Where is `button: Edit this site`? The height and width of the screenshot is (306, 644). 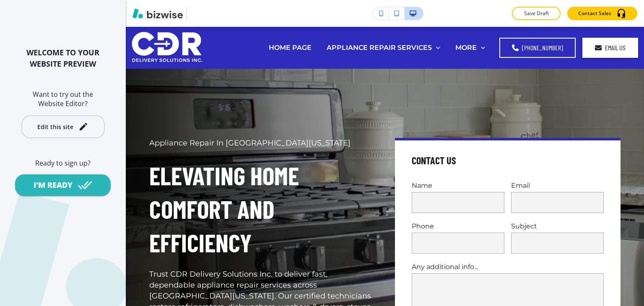
button: Edit this site is located at coordinates (63, 126).